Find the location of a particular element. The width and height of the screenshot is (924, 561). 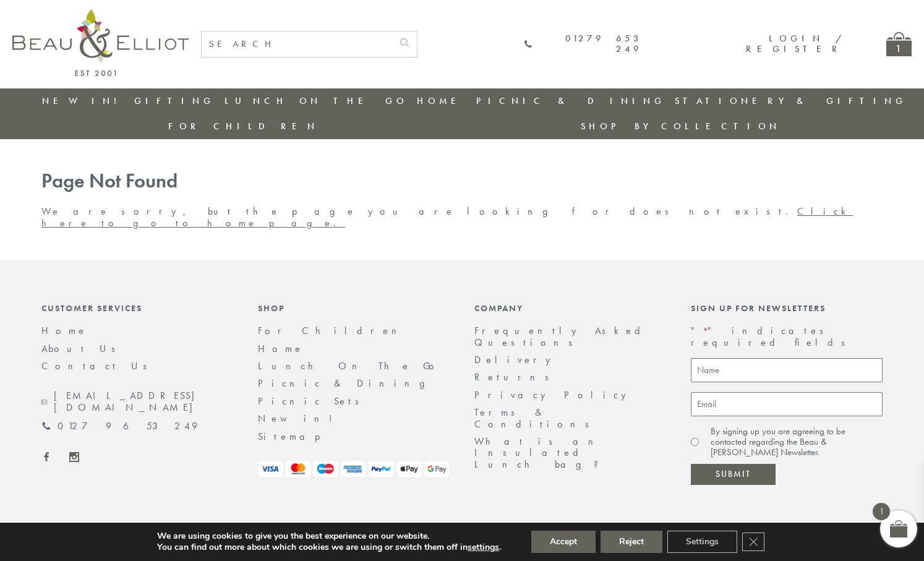

a: 1 is located at coordinates (899, 44).